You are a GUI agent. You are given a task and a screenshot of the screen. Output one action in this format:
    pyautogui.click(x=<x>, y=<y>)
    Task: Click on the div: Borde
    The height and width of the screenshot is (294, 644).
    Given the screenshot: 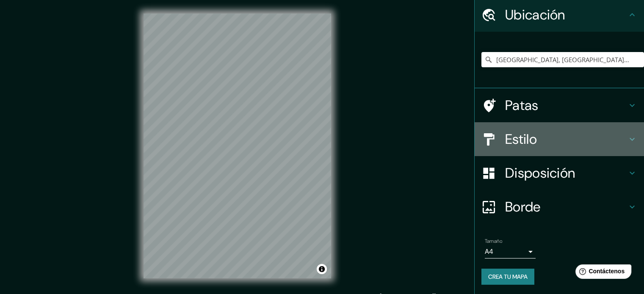 What is the action you would take?
    pyautogui.click(x=559, y=207)
    